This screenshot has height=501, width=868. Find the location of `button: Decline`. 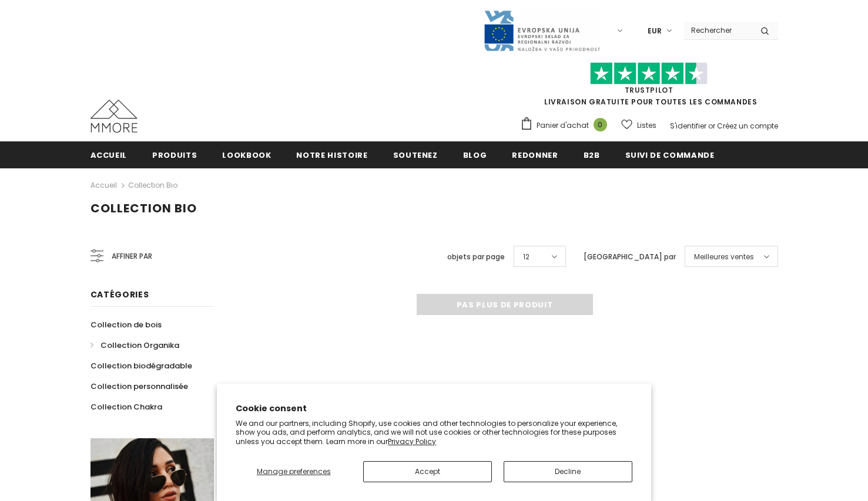

button: Decline is located at coordinates (568, 472).